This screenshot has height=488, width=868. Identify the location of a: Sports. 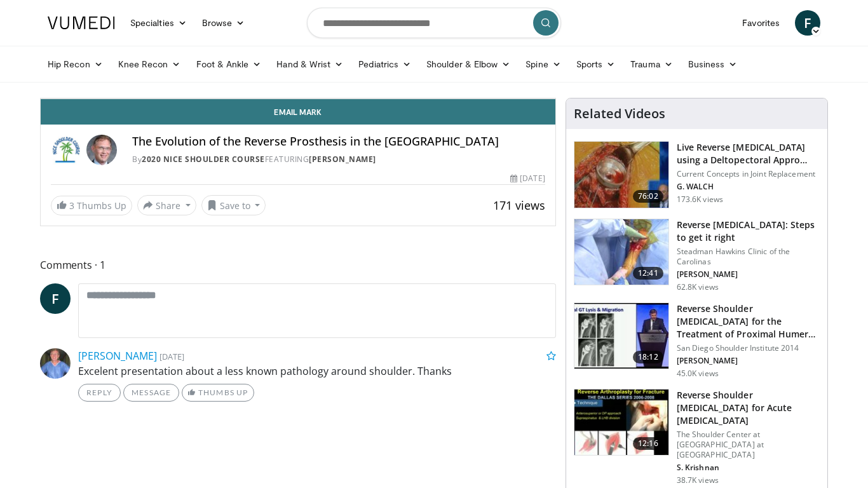
(596, 64).